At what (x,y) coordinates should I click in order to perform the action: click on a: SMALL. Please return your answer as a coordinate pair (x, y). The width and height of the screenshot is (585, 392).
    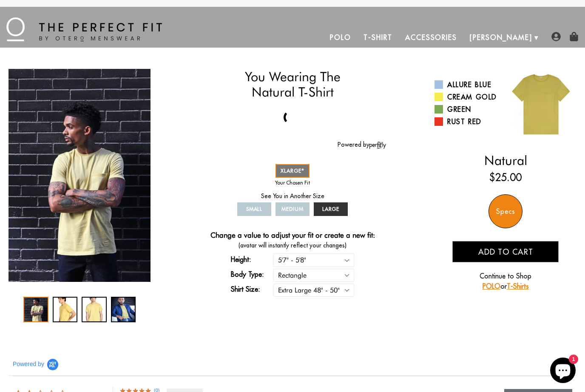
    Looking at the image, I should click on (254, 209).